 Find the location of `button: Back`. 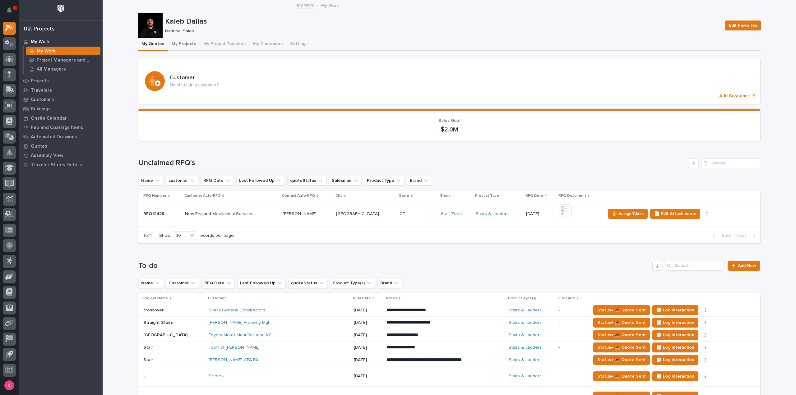

button: Back is located at coordinates (720, 236).